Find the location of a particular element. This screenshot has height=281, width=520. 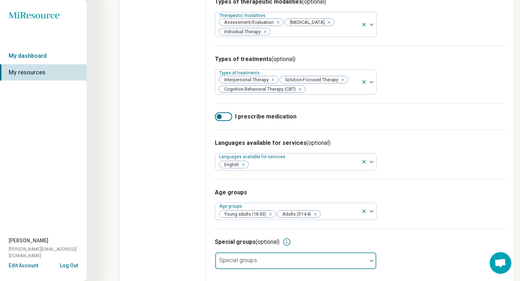

h3: Types of treatments is located at coordinates (360, 59).